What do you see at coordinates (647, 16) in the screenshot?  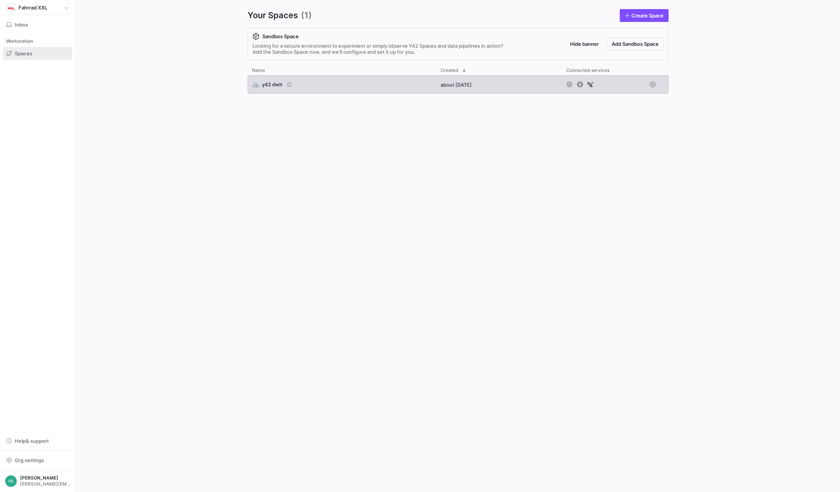 I see `span: Create Space` at bounding box center [647, 16].